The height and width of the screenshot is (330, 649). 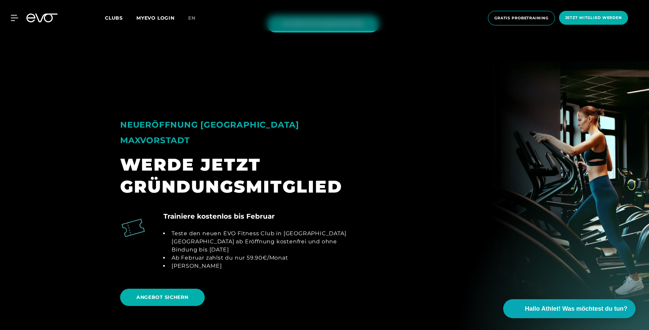 What do you see at coordinates (114, 18) in the screenshot?
I see `span: Clubs` at bounding box center [114, 18].